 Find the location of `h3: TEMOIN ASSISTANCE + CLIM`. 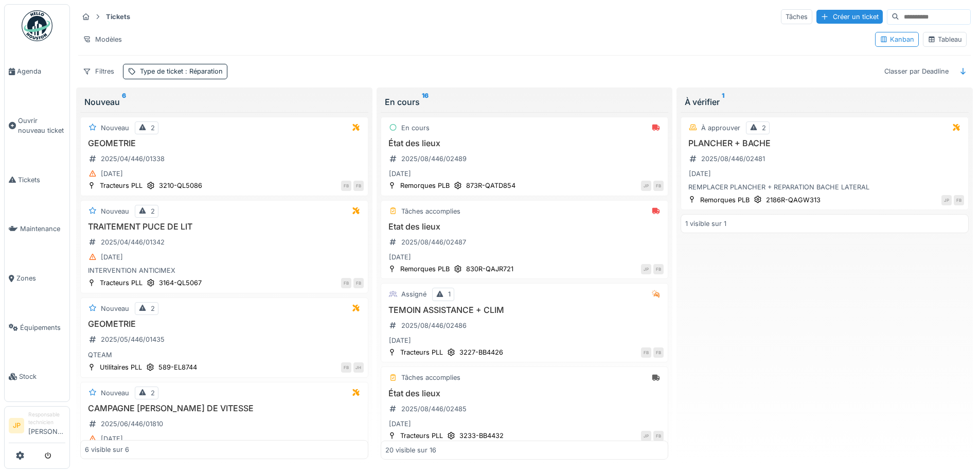

h3: TEMOIN ASSISTANCE + CLIM is located at coordinates (524, 309).